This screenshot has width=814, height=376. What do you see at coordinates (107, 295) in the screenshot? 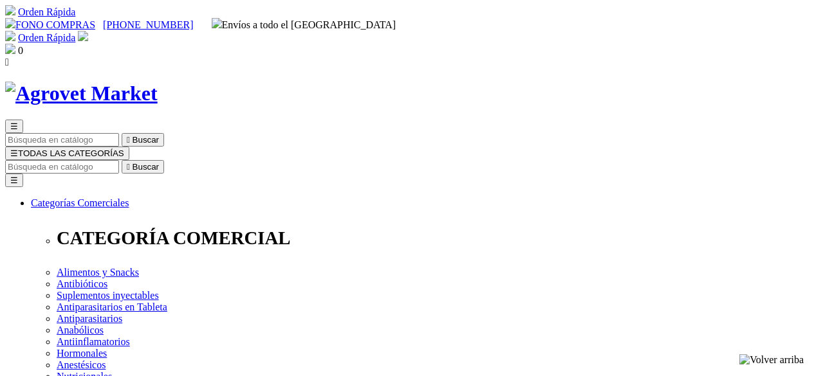
I see `a: Suplementos inyectables` at bounding box center [107, 295].